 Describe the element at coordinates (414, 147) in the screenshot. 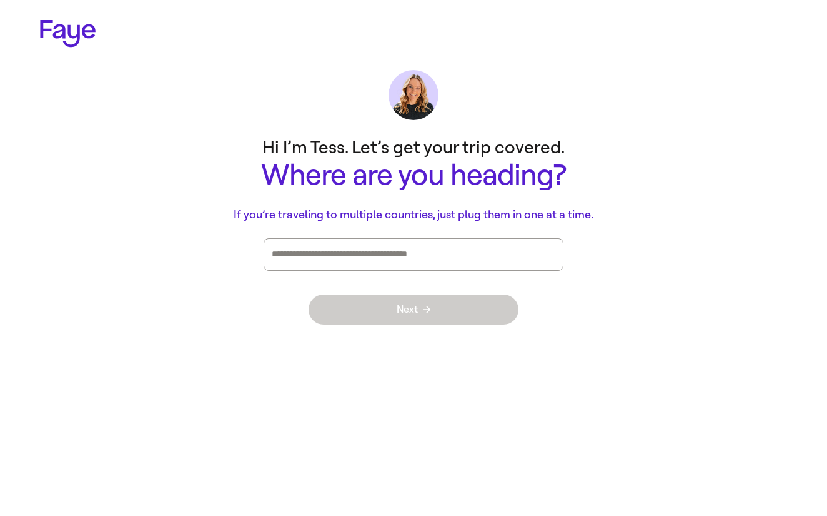

I see `p: Hi I’m Tess. Let’s get your trip covered.` at that location.